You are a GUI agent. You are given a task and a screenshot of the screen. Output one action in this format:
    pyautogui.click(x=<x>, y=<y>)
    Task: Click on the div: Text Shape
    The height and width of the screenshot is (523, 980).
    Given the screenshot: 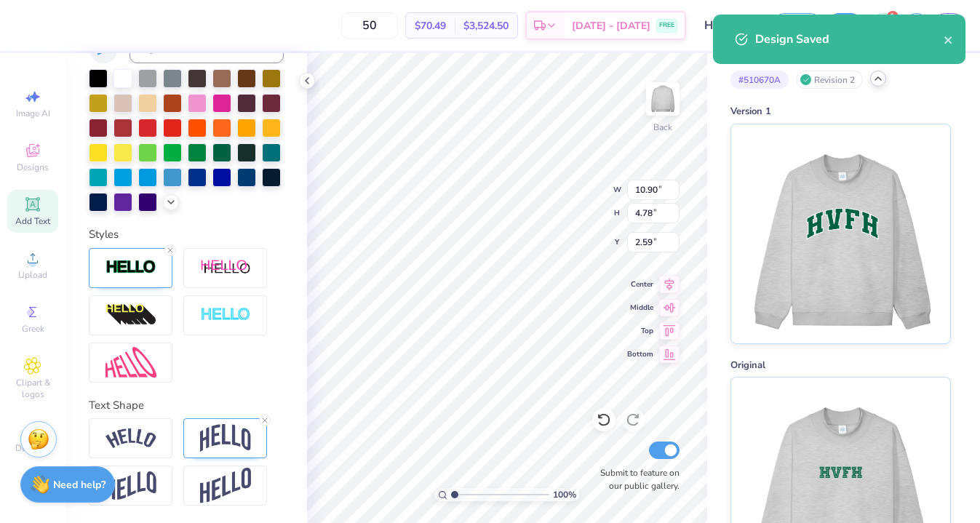 What is the action you would take?
    pyautogui.click(x=187, y=406)
    